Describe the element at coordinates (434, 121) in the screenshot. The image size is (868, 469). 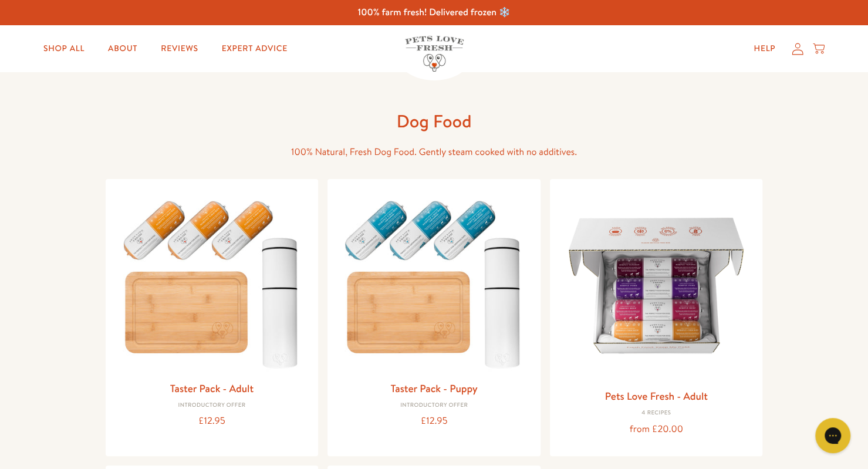
I see `h1: Dog Food` at that location.